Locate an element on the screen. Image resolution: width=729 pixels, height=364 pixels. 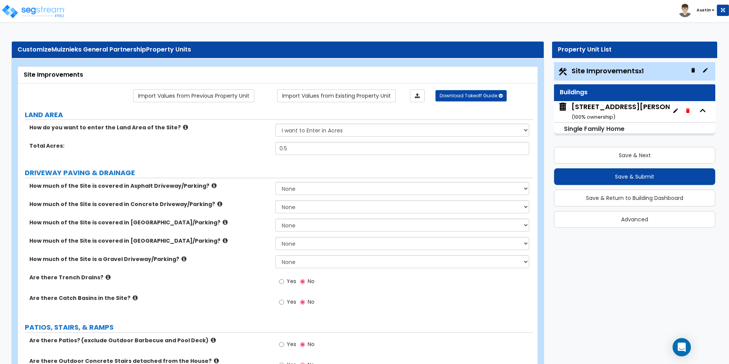
label: DRIVEWAY PAVING & DRAINAGE is located at coordinates (279, 173).